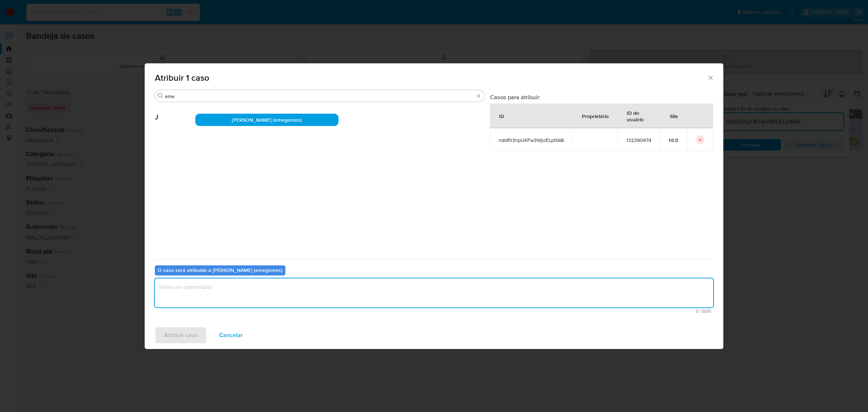  I want to click on div: Site, so click(674, 116).